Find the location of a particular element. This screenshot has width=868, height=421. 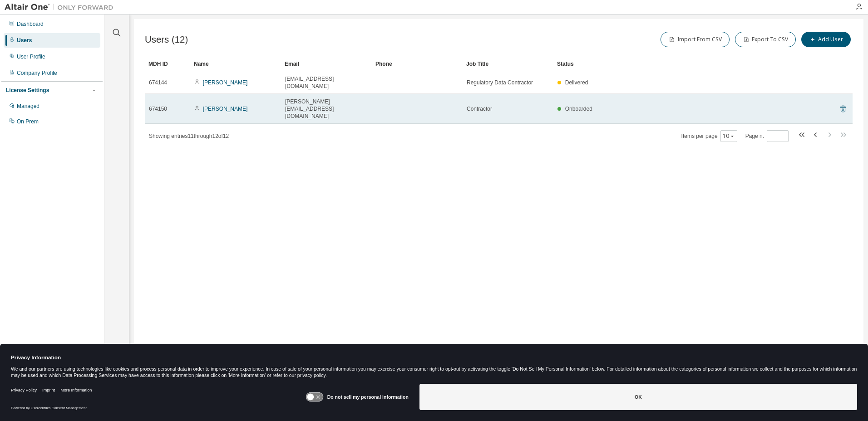

div: Users is located at coordinates (24, 41).